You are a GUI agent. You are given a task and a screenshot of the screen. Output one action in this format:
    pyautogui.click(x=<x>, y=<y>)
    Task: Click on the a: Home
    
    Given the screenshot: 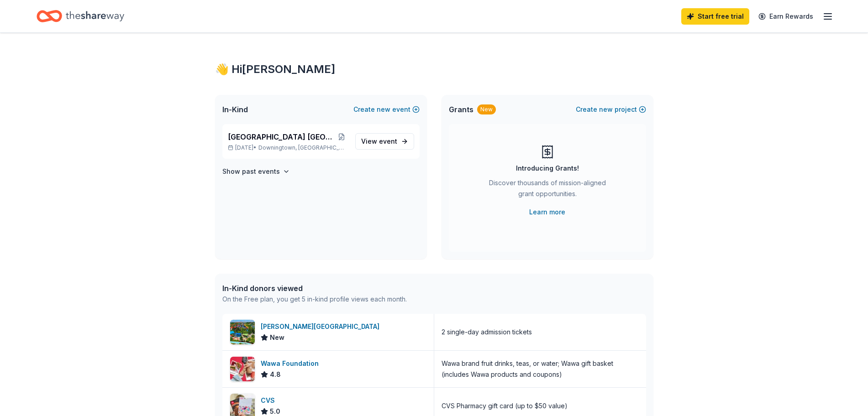 What is the action you would take?
    pyautogui.click(x=80, y=16)
    